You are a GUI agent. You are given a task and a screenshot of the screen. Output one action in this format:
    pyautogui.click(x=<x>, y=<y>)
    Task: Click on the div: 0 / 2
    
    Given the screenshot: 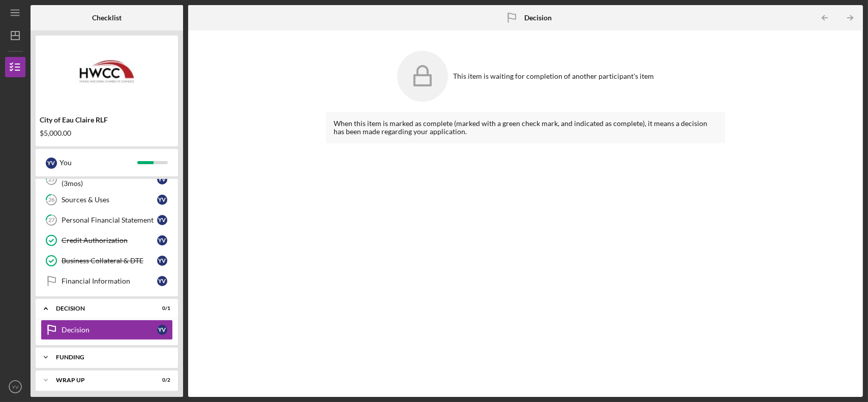 What is the action you would take?
    pyautogui.click(x=161, y=380)
    